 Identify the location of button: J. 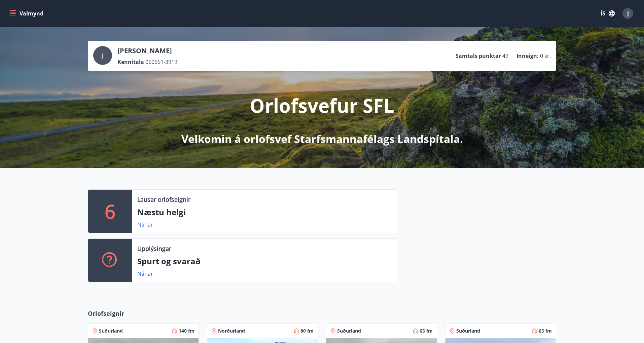
(628, 13).